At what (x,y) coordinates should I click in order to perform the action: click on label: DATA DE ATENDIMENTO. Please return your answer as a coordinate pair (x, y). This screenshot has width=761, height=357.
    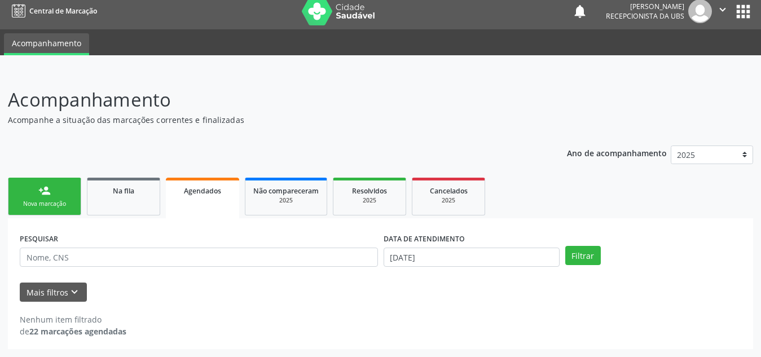
    Looking at the image, I should click on (424, 239).